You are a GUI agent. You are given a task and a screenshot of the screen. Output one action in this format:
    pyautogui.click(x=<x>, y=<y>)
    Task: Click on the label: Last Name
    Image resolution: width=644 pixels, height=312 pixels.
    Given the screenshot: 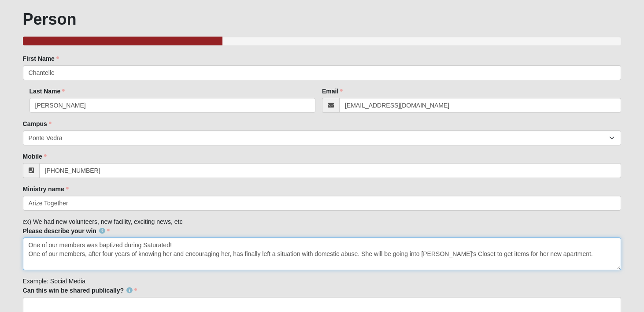 What is the action you would take?
    pyautogui.click(x=47, y=91)
    